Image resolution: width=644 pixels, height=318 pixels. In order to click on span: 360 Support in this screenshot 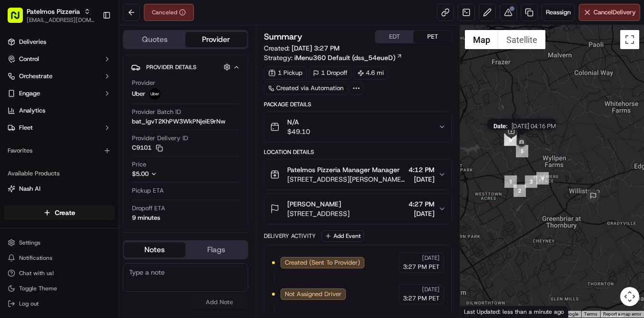, I will do `click(47, 177)`.